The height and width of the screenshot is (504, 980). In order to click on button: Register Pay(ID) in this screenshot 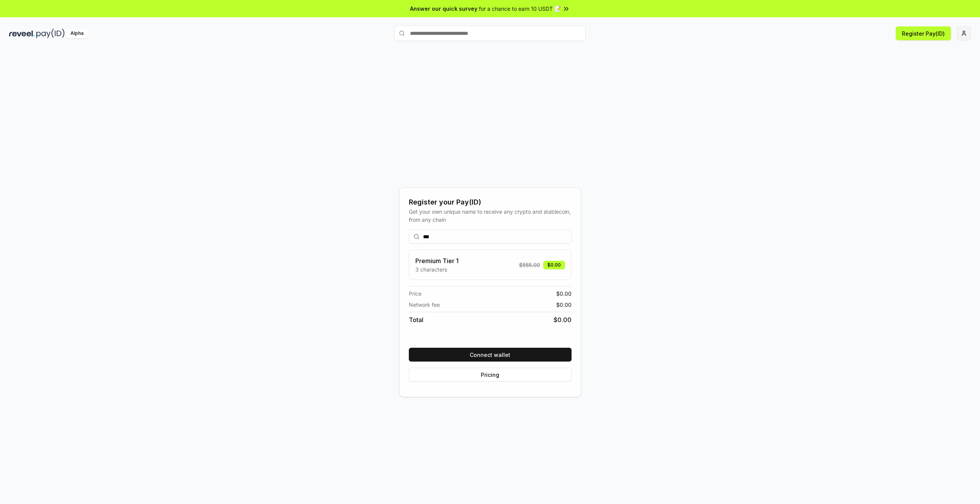, I will do `click(923, 33)`.